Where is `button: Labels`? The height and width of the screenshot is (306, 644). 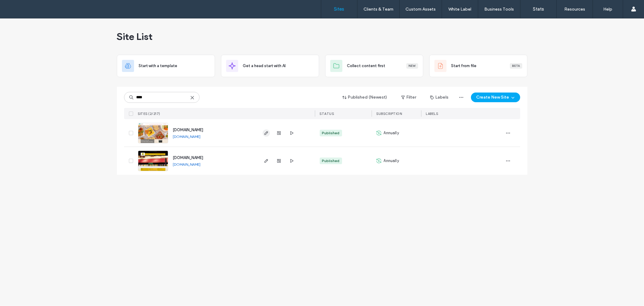 button: Labels is located at coordinates (439, 98).